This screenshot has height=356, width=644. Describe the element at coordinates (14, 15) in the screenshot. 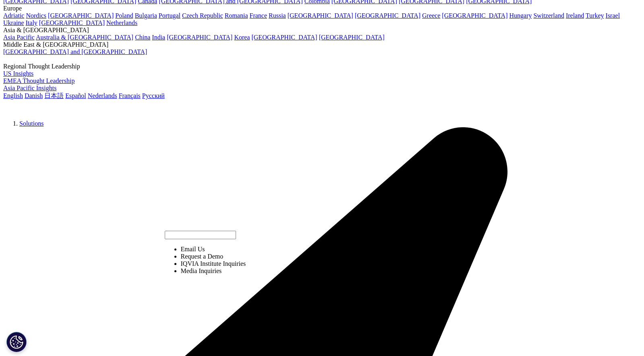

I see `a: Adriatic` at that location.